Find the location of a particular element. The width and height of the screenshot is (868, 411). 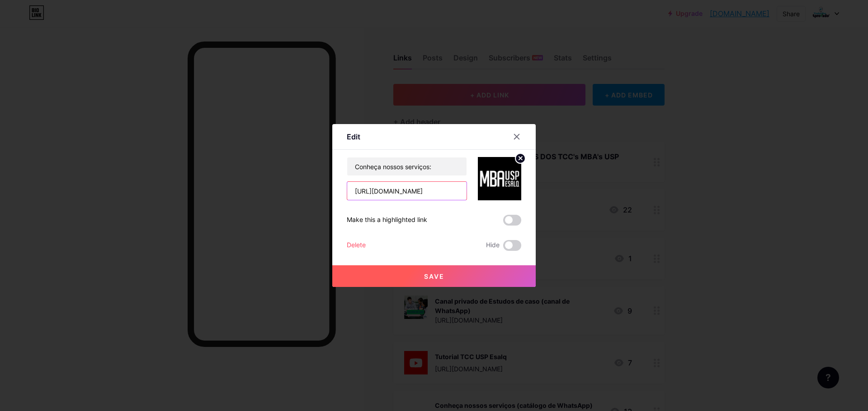

div: Delete is located at coordinates (356, 245).